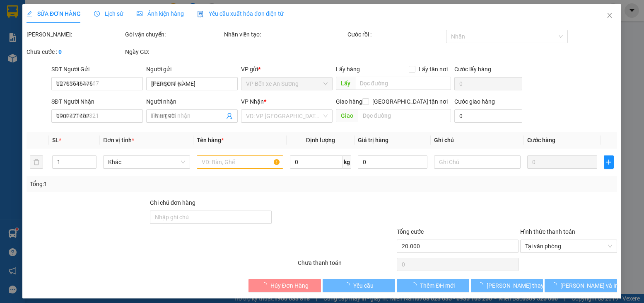 The height and width of the screenshot is (303, 644). Describe the element at coordinates (473, 69) in the screenshot. I see `label: Cước lấy hàng` at that location.